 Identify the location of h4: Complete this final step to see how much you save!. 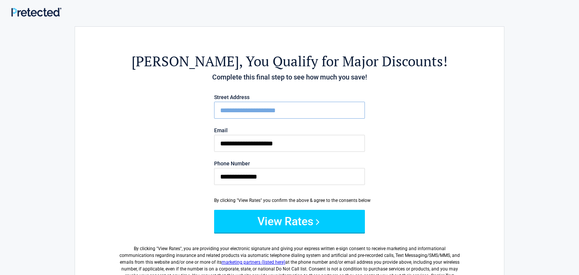
(289, 77).